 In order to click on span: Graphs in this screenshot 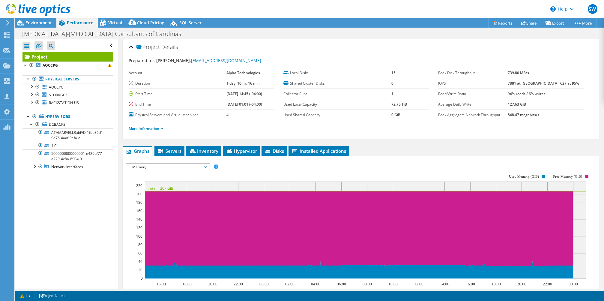, I will do `click(137, 151)`.